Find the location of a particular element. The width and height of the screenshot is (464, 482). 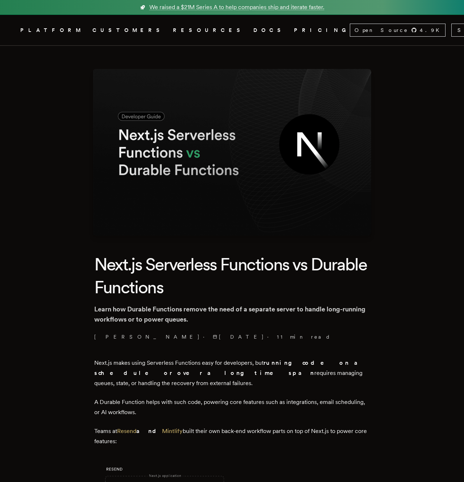

a: CUSTOMERS is located at coordinates (128, 30).